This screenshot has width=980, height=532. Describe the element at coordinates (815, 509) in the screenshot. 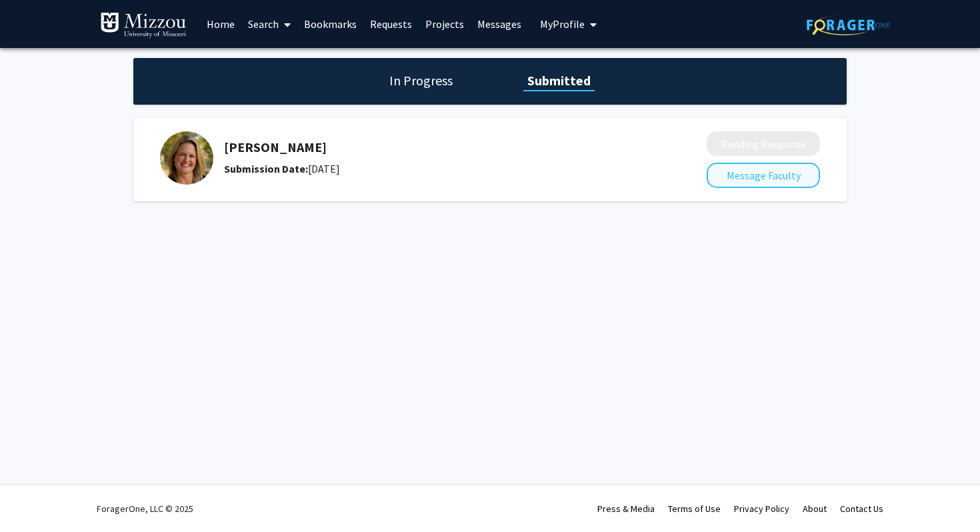

I see `a: About` at that location.